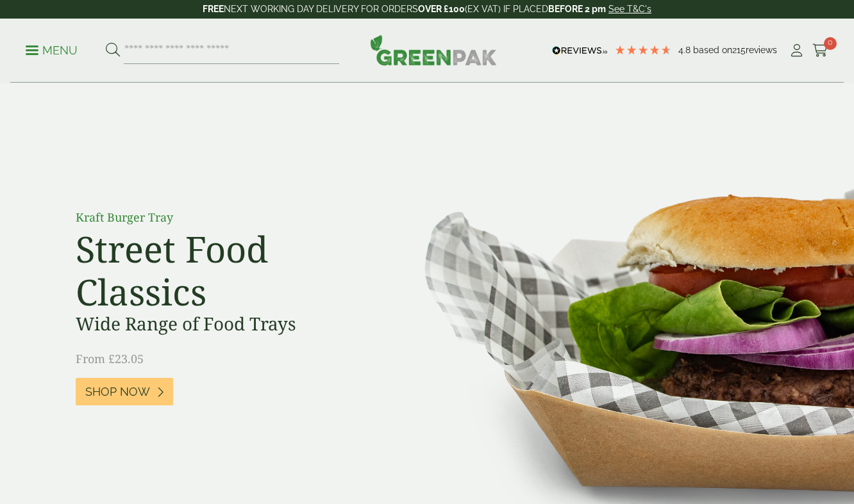 The height and width of the screenshot is (504, 854). I want to click on span: 215, so click(739, 50).